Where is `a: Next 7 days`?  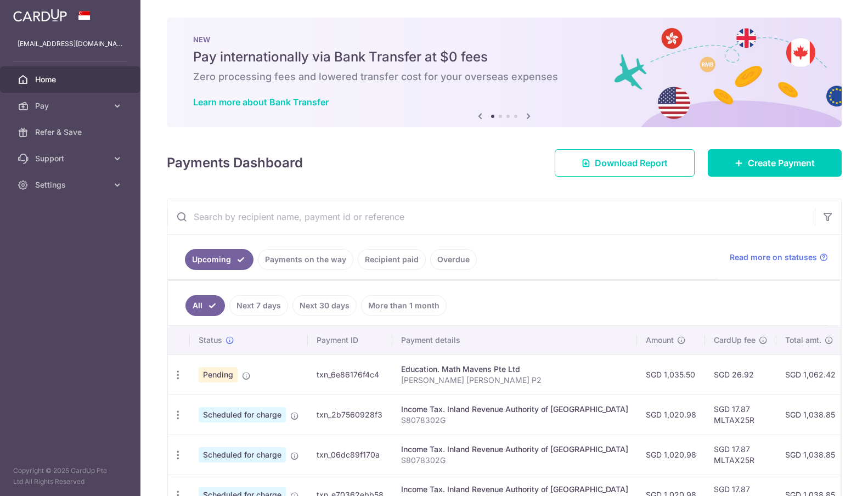
a: Next 7 days is located at coordinates (259, 305).